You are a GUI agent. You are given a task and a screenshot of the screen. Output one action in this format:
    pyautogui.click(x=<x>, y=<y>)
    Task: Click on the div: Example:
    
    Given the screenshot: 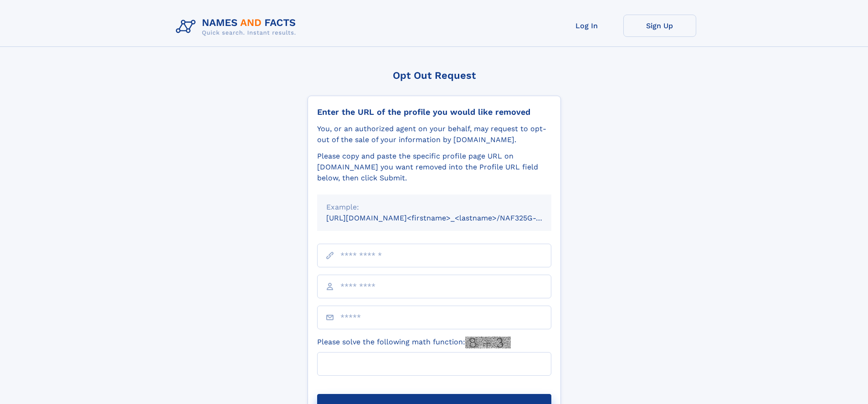 What is the action you would take?
    pyautogui.click(x=434, y=207)
    